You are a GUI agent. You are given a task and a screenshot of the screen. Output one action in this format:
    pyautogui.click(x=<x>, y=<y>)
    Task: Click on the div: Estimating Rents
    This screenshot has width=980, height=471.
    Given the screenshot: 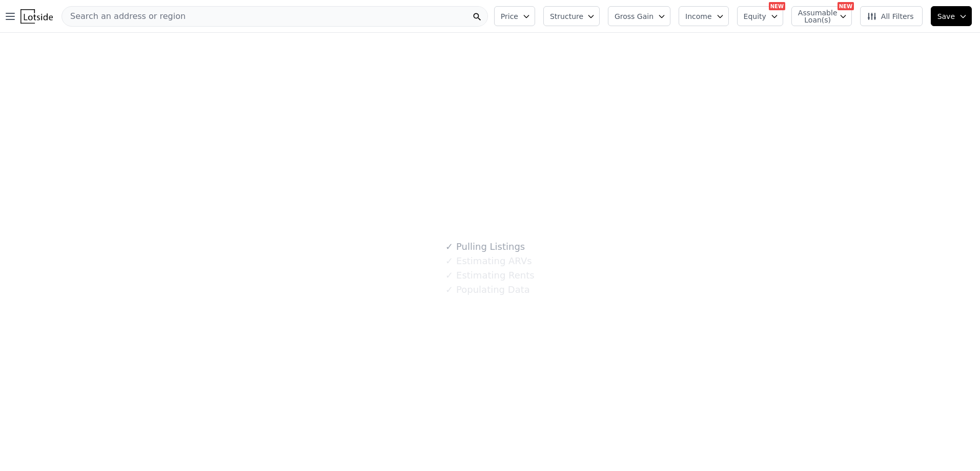 What is the action you would take?
    pyautogui.click(x=489, y=276)
    